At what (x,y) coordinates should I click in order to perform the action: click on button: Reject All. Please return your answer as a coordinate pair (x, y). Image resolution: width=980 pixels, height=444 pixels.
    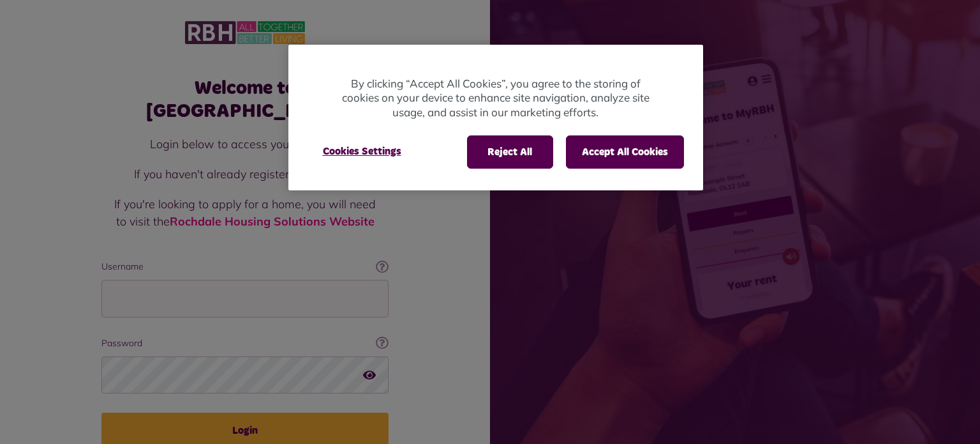
    Looking at the image, I should click on (510, 152).